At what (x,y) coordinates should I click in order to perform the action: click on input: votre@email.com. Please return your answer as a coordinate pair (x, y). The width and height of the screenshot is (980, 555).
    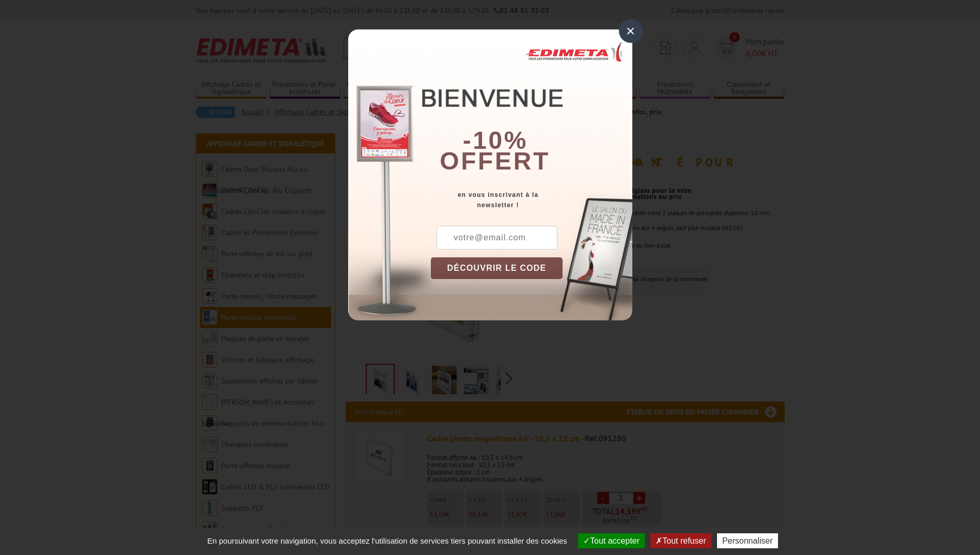
    Looking at the image, I should click on (497, 238).